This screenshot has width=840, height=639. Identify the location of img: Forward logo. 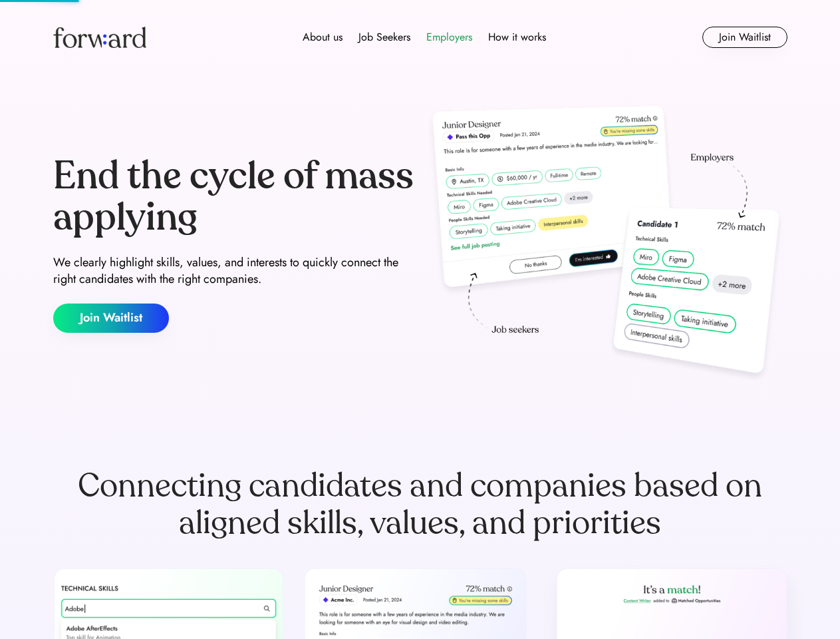
(100, 37).